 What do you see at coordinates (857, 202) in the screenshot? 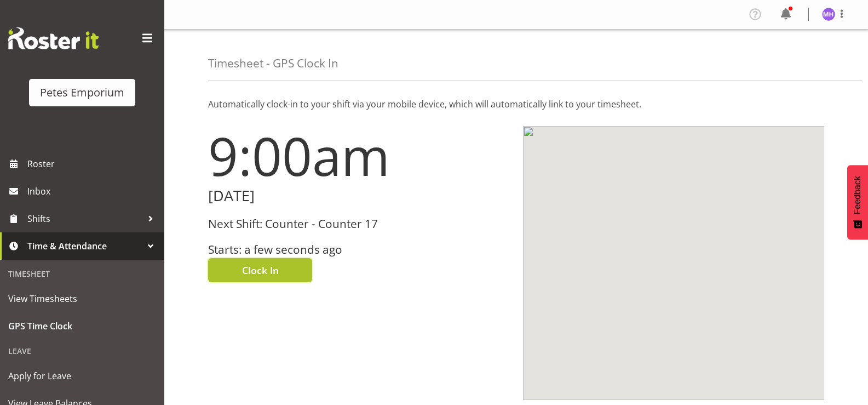
I see `button: Feedback - Show survey` at bounding box center [857, 202].